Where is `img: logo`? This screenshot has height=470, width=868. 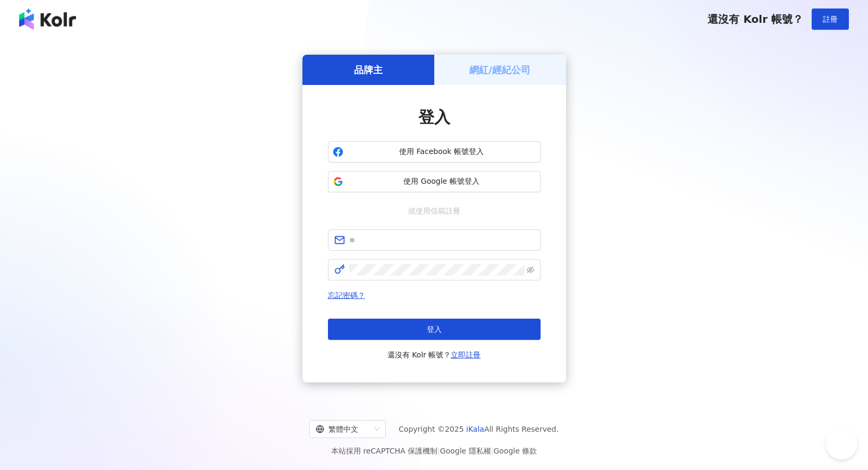
img: logo is located at coordinates (47, 19).